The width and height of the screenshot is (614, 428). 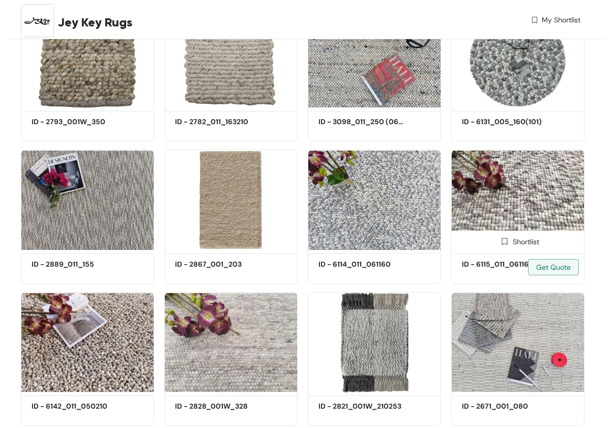 I want to click on h5: ID - 6142_011_050210, so click(x=75, y=406).